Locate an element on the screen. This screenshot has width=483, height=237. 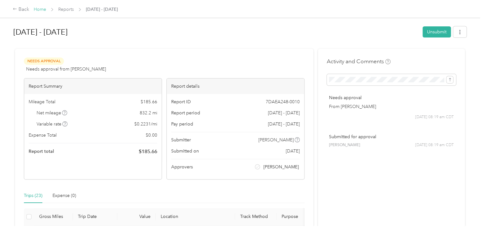
span: Approvers is located at coordinates (182, 167).